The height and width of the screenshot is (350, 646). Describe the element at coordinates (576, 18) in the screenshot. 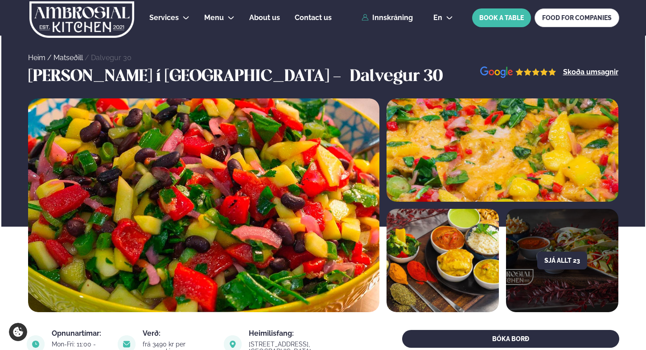

I see `a: FOOD FOR COMPANIES` at that location.